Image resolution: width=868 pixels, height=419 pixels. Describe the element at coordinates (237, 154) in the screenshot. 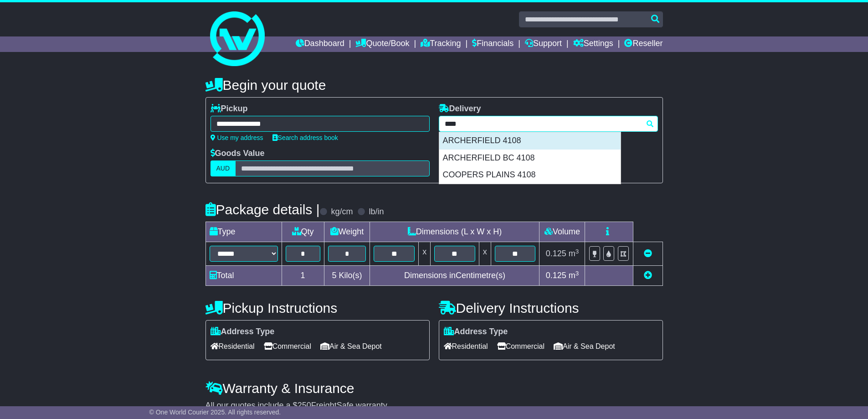

I see `label: Goods Value` at that location.